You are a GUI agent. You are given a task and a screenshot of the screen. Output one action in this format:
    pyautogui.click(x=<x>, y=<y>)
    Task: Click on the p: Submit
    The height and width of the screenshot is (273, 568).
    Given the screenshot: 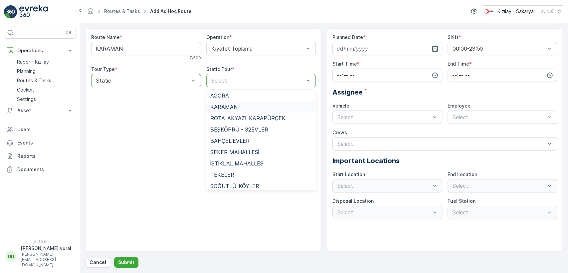 What is the action you would take?
    pyautogui.click(x=126, y=262)
    